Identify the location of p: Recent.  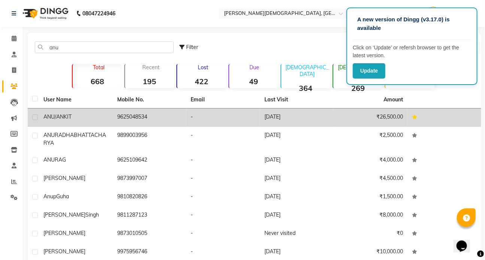
(151, 67).